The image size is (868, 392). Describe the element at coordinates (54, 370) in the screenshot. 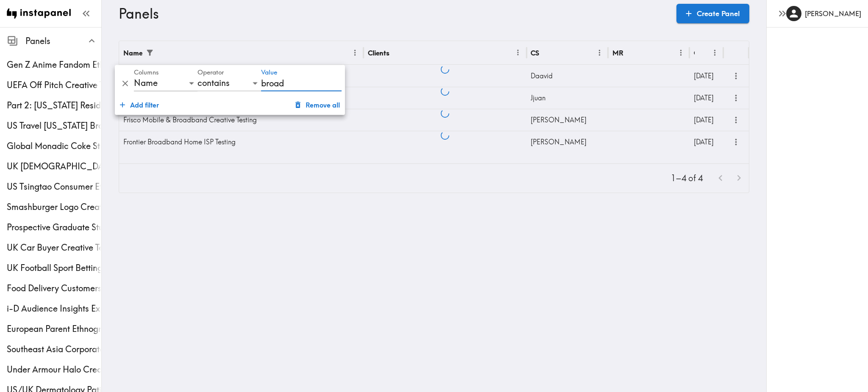

I see `div: Under Armour Halo Creative Testing` at that location.